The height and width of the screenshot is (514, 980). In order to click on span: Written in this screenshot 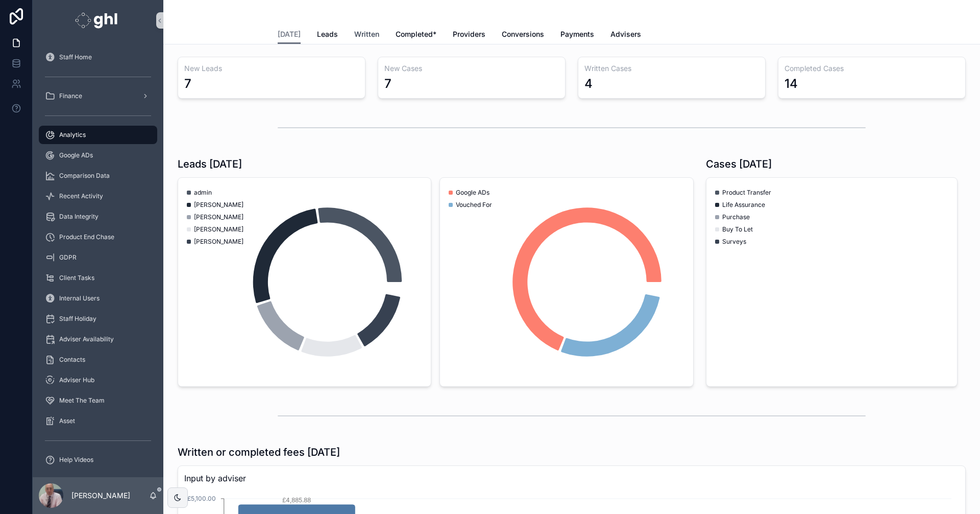, I will do `click(366, 34)`.